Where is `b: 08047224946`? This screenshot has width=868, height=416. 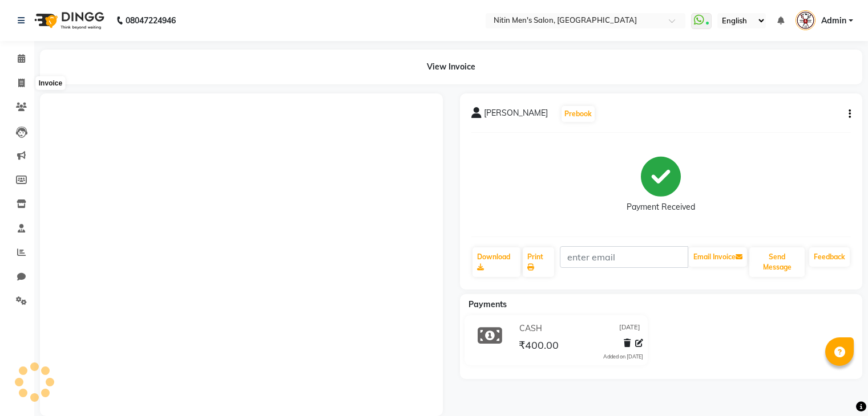
b: 08047224946 is located at coordinates (151, 21).